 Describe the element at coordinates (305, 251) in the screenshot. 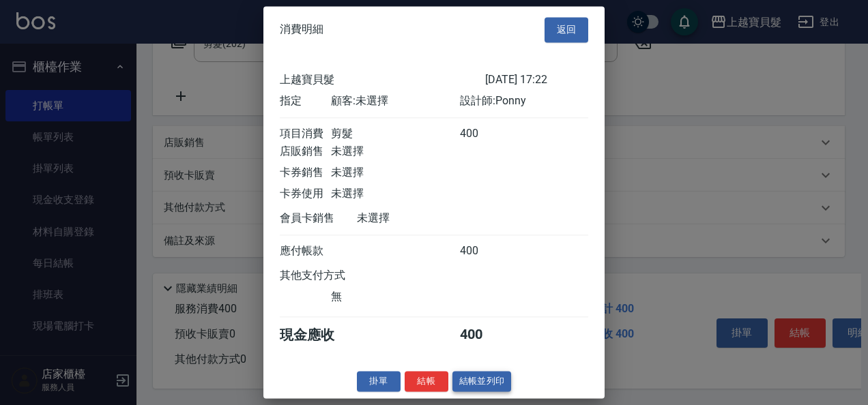

I see `div: 應付帳款` at that location.